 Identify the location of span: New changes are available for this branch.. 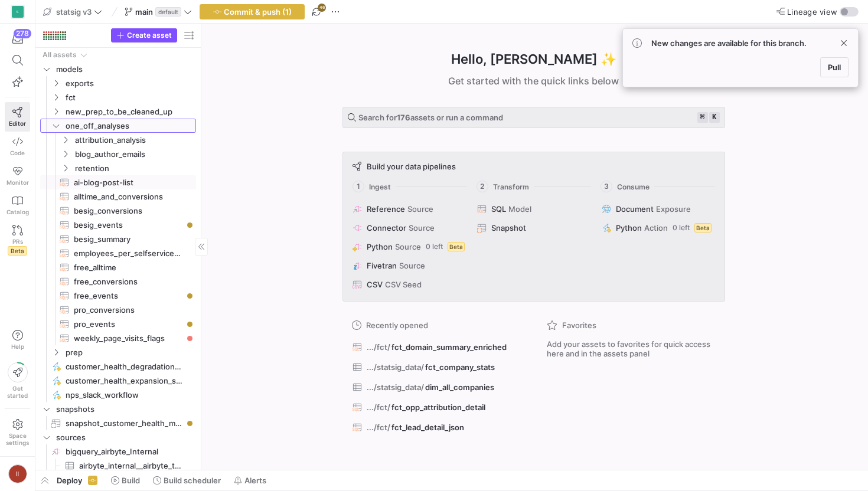
(729, 43).